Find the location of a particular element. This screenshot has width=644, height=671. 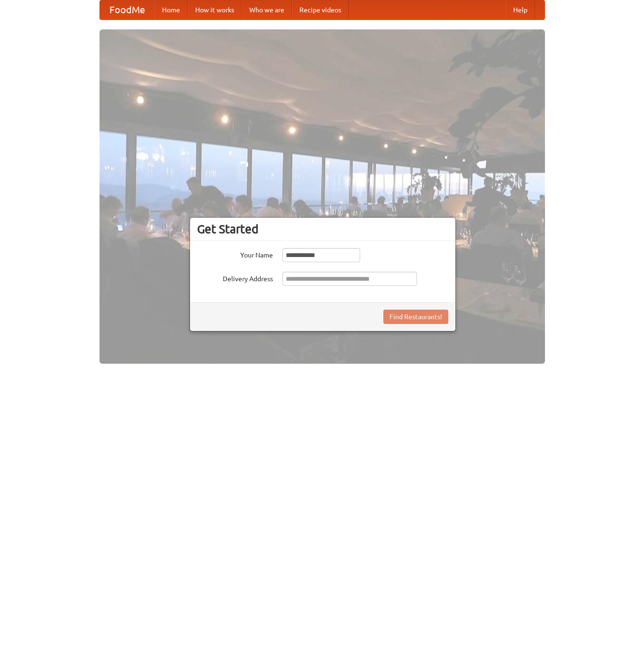

a: How it works is located at coordinates (215, 10).